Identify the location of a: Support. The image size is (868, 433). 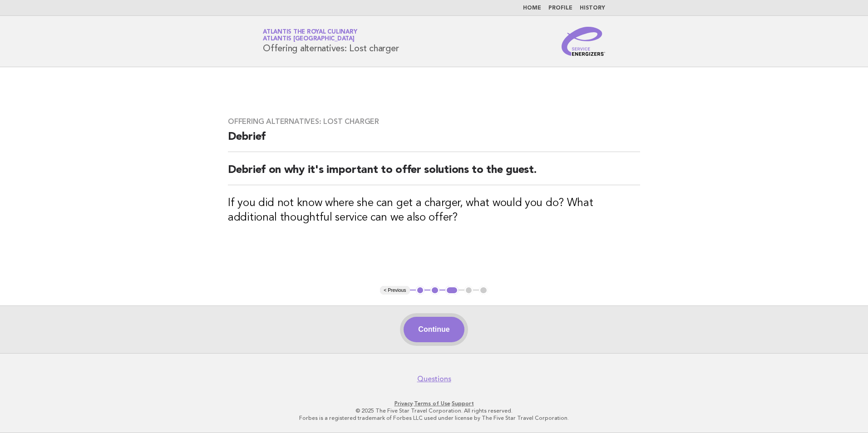
(462, 403).